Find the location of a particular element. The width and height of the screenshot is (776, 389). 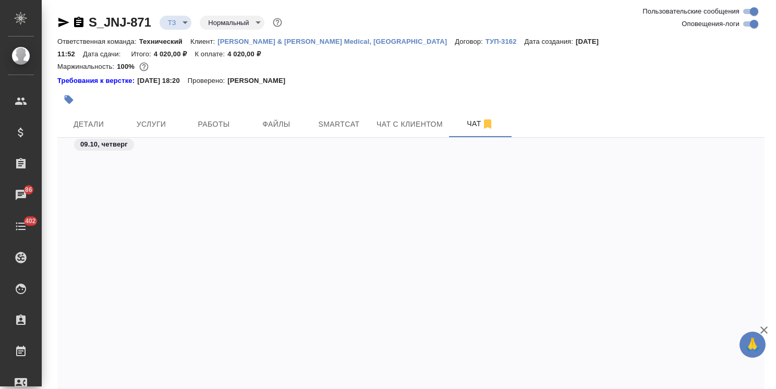

p: 100% is located at coordinates (127, 66).